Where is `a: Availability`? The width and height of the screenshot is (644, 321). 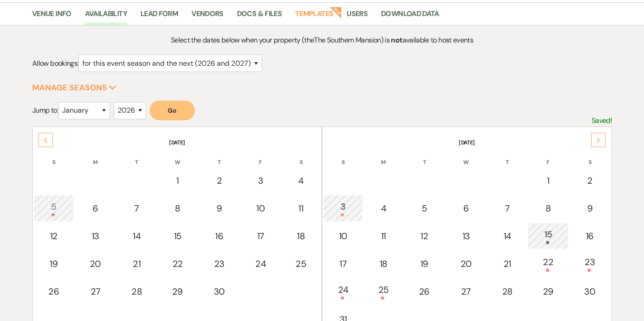
a: Availability is located at coordinates (106, 17).